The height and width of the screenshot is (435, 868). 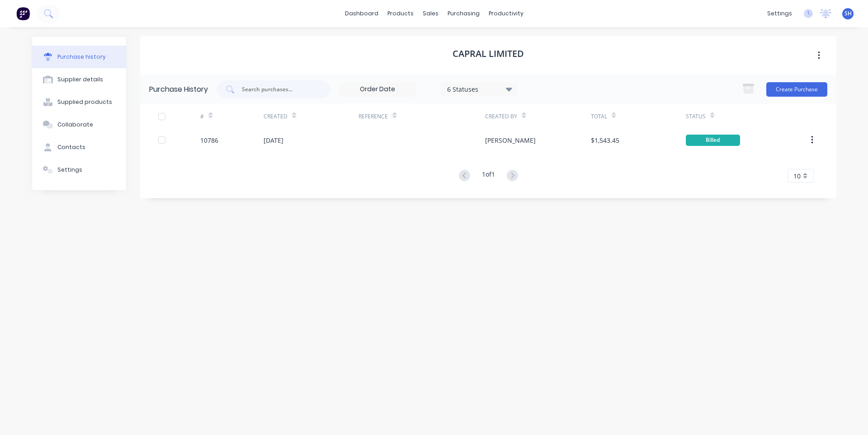 What do you see at coordinates (488, 175) in the screenshot?
I see `div: 1 of 1` at bounding box center [488, 175].